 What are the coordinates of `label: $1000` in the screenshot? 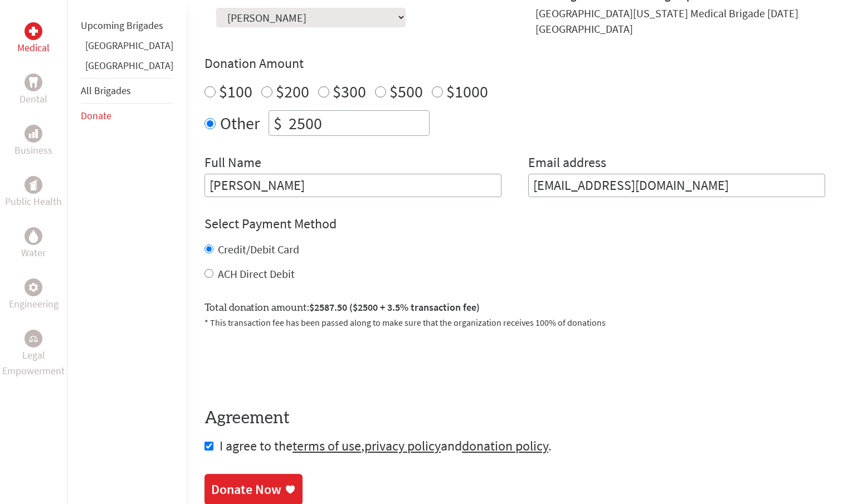 It's located at (467, 92).